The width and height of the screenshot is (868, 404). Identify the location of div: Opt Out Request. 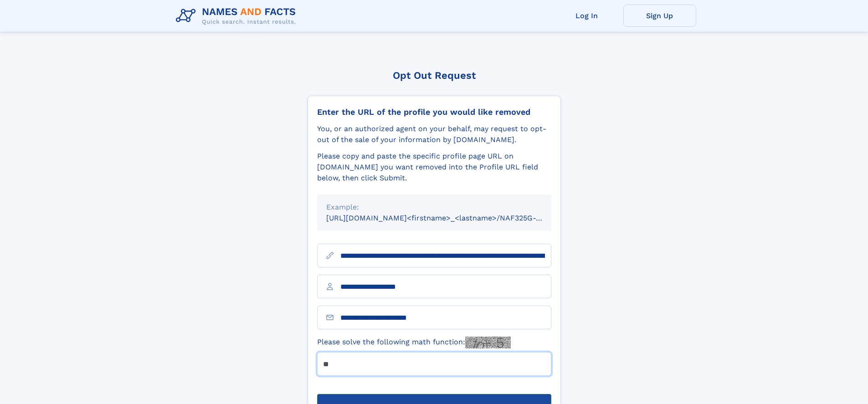
(434, 76).